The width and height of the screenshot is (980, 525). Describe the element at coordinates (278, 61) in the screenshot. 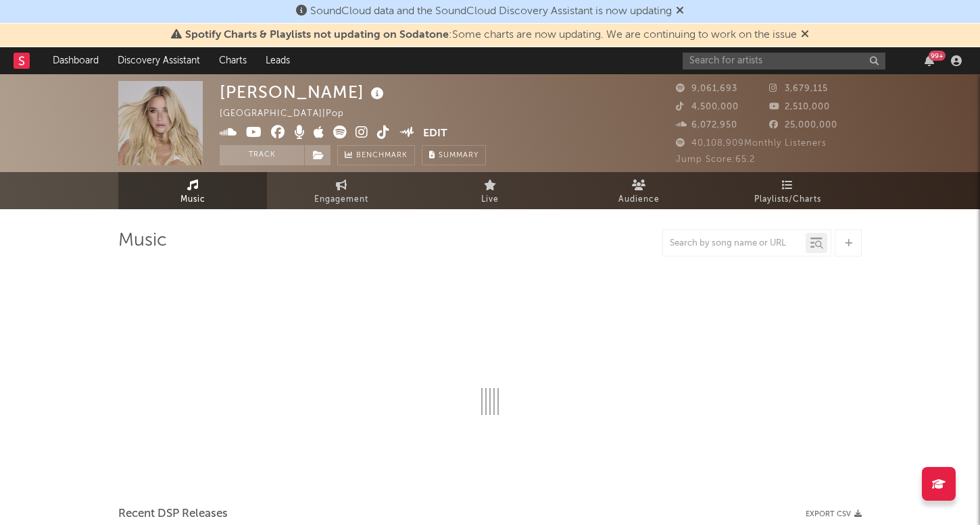

I see `a: Leads` at that location.